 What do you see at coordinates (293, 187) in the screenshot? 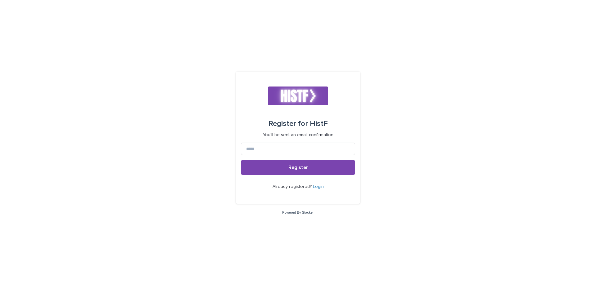
I see `span: Already registered?` at bounding box center [293, 187].